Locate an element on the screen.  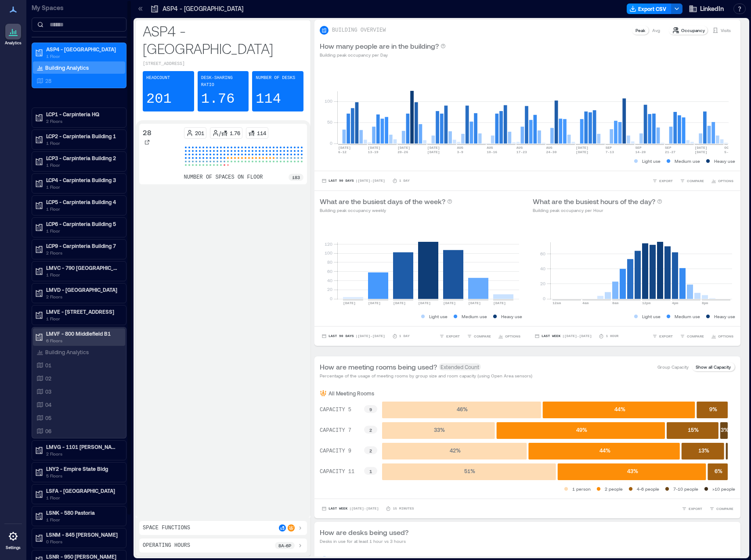
p: LCP2 - Carpinteria Building 1 is located at coordinates (83, 136).